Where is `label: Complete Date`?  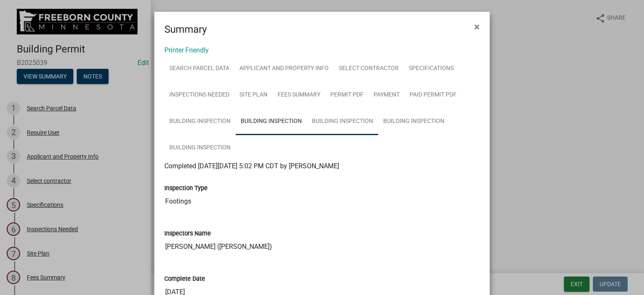
label: Complete Date is located at coordinates (185, 279).